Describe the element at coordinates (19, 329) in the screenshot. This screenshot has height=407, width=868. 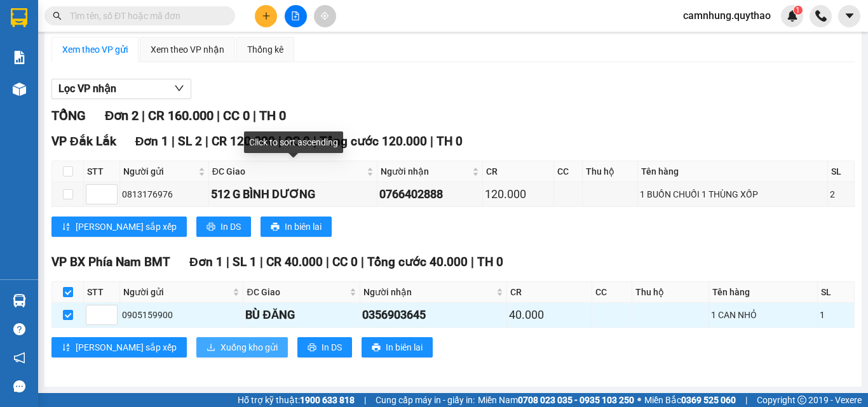
I see `span: question-circle` at that location.